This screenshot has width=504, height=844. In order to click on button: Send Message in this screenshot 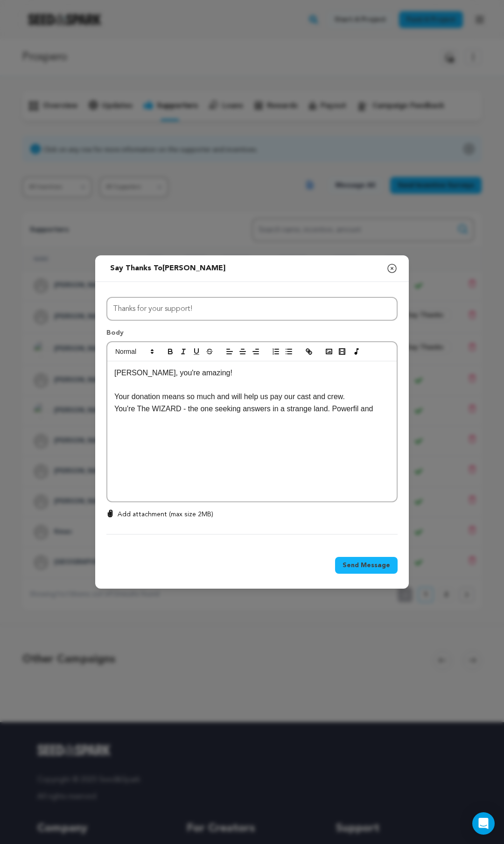, I will do `click(366, 565)`.